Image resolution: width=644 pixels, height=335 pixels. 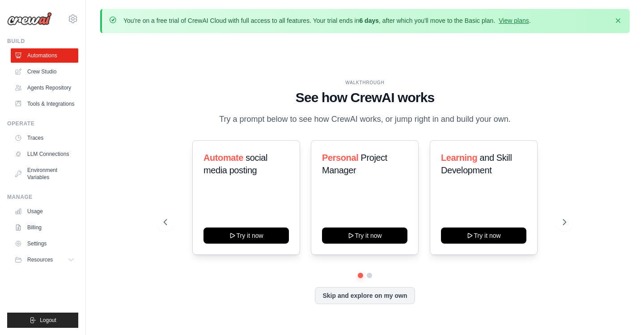 I want to click on a: Tools & Integrations, so click(x=44, y=104).